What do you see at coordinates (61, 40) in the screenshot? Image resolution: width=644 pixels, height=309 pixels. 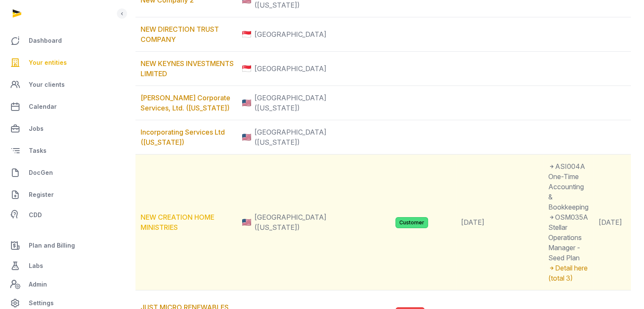 I see `a: Dashboard` at bounding box center [61, 40].